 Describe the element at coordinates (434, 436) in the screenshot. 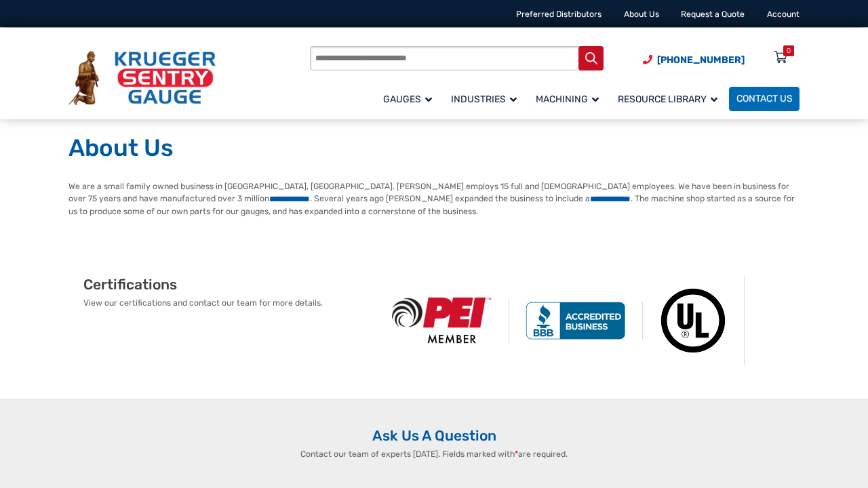

I see `h2: Ask Us A Question` at that location.